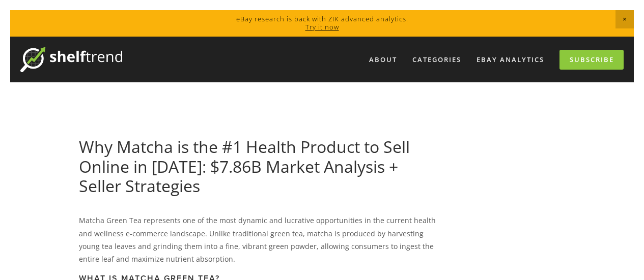 This screenshot has width=644, height=280. I want to click on a: Subscribe, so click(591, 59).